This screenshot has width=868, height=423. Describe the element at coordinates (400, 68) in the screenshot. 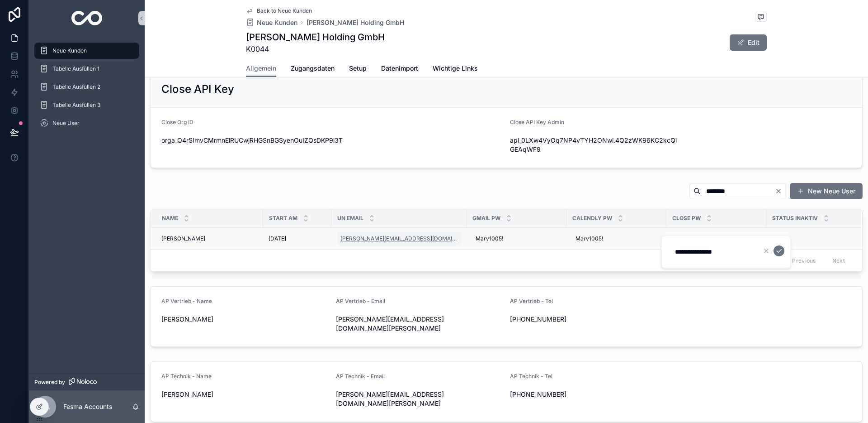

I see `span: Datenimport` at that location.